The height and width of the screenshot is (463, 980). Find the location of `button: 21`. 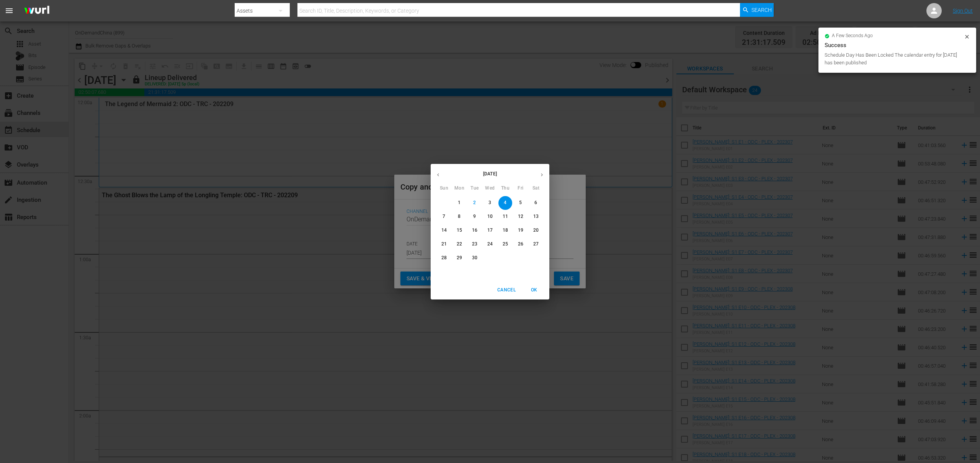

button: 21 is located at coordinates (444, 244).